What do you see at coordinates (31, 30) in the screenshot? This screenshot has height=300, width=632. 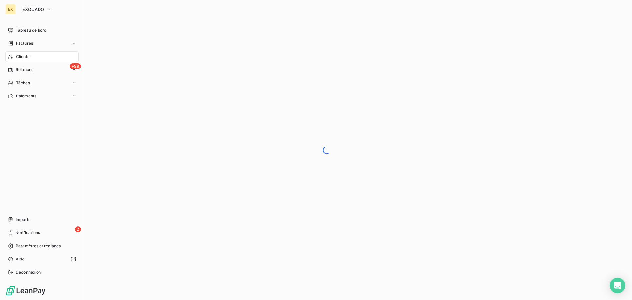 I see `span: Tableau de bord` at bounding box center [31, 30].